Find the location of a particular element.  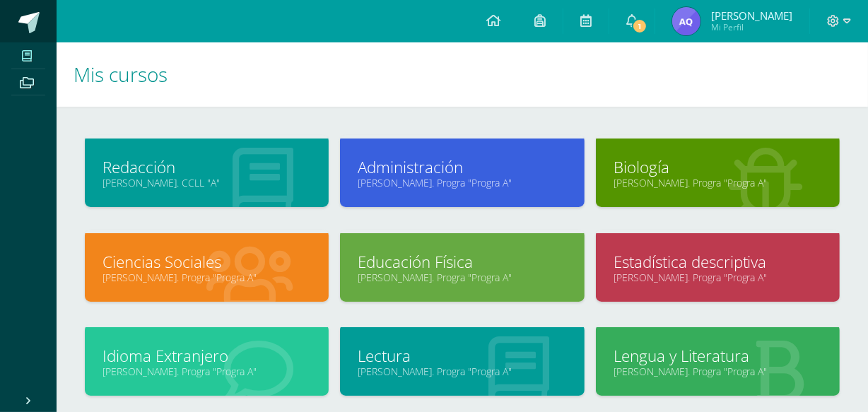

span: Mis cursos is located at coordinates (120, 74).